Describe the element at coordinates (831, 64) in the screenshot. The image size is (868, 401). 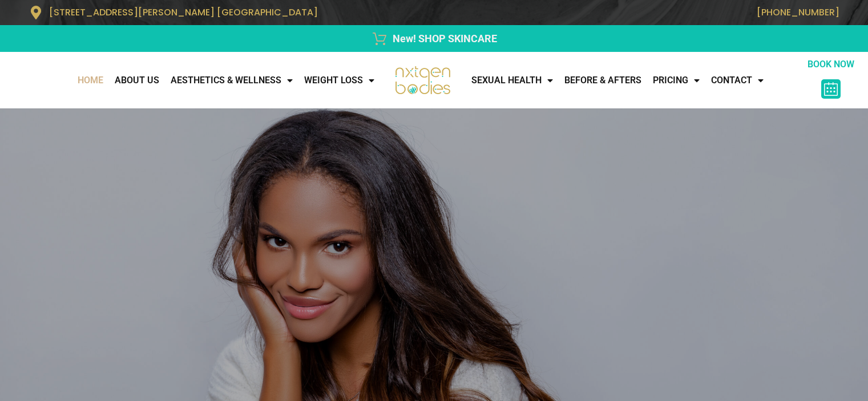
I see `p: BOOK NOW` at that location.